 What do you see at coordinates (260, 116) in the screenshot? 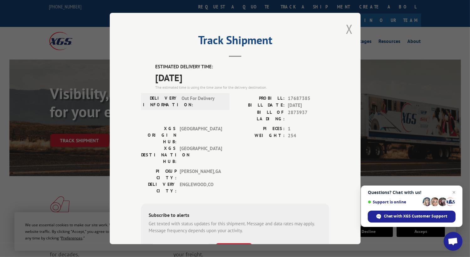
I see `label: BILL OF LADING:` at bounding box center [260, 116].